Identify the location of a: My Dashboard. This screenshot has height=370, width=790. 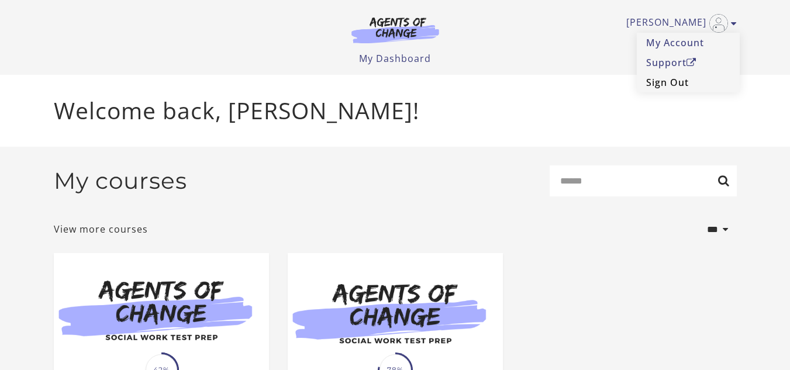
(395, 59).